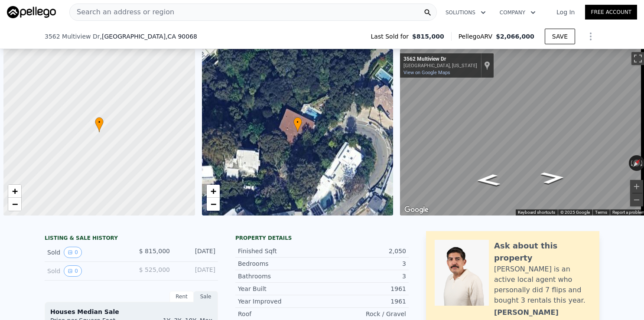 Image resolution: width=644 pixels, height=320 pixels. Describe the element at coordinates (428, 36) in the screenshot. I see `span: $815,000` at that location.